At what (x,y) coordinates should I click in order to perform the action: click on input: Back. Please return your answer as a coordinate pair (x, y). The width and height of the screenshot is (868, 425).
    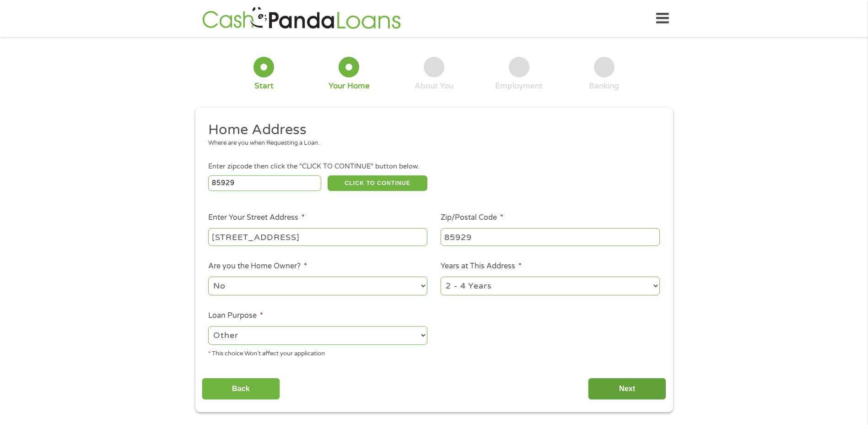
    Looking at the image, I should click on (241, 389).